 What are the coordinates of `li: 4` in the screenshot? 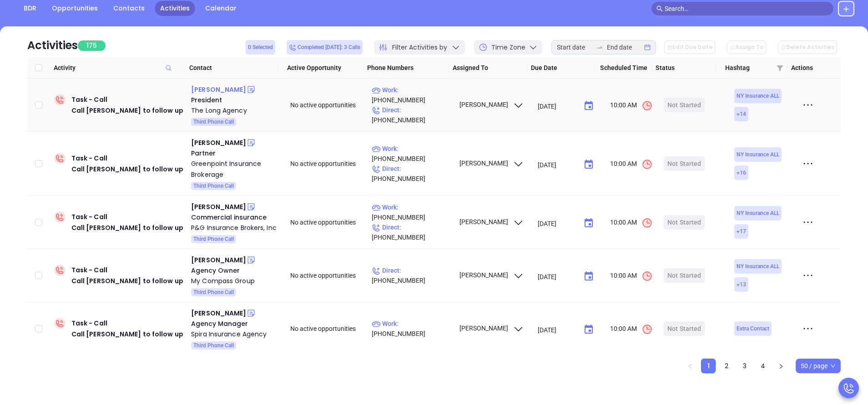 It's located at (762, 366).